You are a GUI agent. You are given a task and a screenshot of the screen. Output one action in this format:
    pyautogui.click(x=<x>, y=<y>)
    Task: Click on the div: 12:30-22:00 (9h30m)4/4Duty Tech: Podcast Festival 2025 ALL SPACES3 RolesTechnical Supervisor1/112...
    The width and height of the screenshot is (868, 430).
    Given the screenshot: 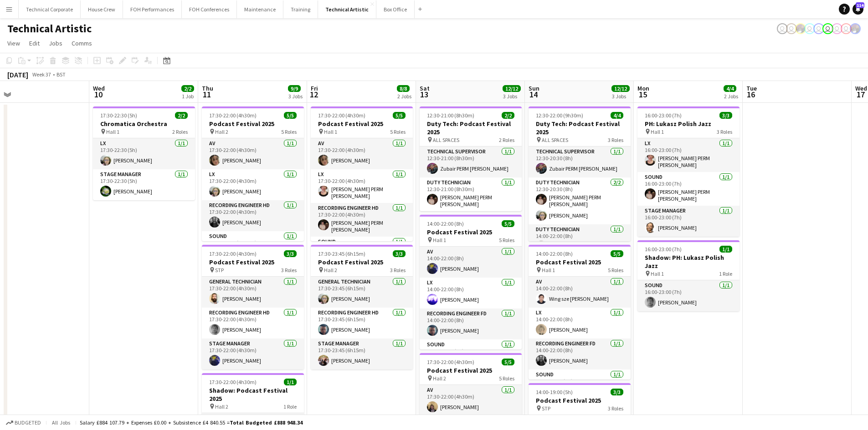 What is the action you would take?
    pyautogui.click(x=579, y=174)
    